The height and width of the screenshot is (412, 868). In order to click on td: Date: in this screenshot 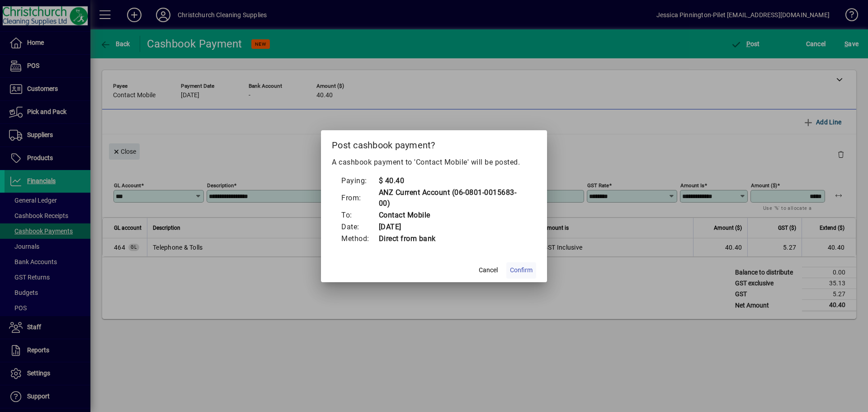, I will do `click(359, 227)`.